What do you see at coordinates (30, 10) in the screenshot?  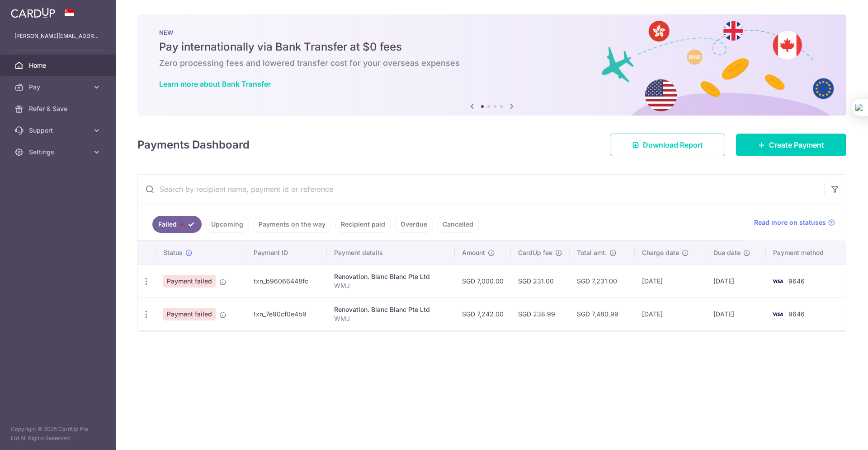 I see `span: 帮助` at bounding box center [30, 10].